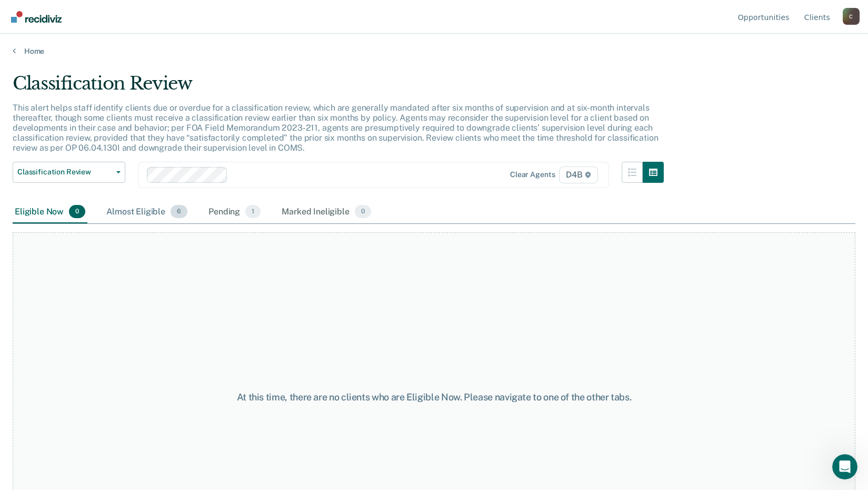  Describe the element at coordinates (252, 212) in the screenshot. I see `span: 1` at that location.